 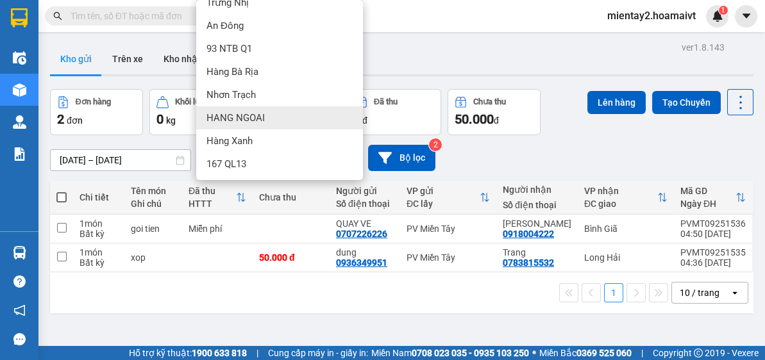 What do you see at coordinates (528, 263) in the screenshot?
I see `div: 0783815532` at bounding box center [528, 263].